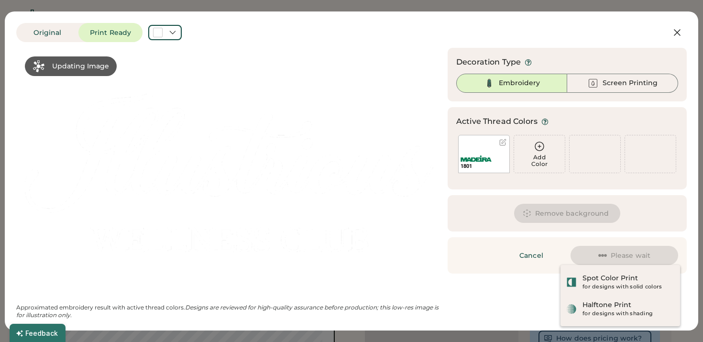 The image size is (703, 342). Describe the element at coordinates (519, 83) in the screenshot. I see `div: Embroidery` at that location.